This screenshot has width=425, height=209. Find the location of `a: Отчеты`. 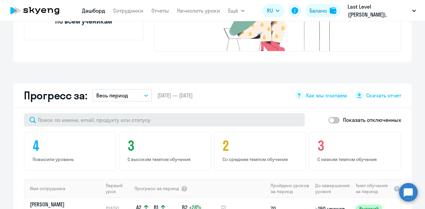

a: Отчеты is located at coordinates (160, 11).